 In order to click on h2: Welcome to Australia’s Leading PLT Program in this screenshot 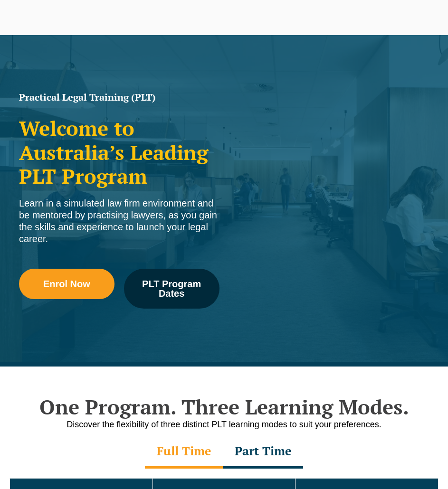, I will do `click(119, 152)`.